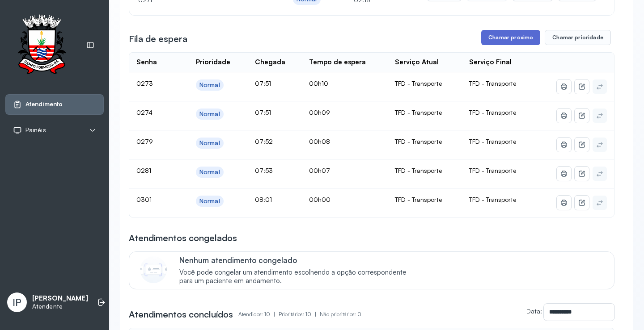 The image size is (644, 330). What do you see at coordinates (319, 112) in the screenshot?
I see `span: 00h09` at bounding box center [319, 112].